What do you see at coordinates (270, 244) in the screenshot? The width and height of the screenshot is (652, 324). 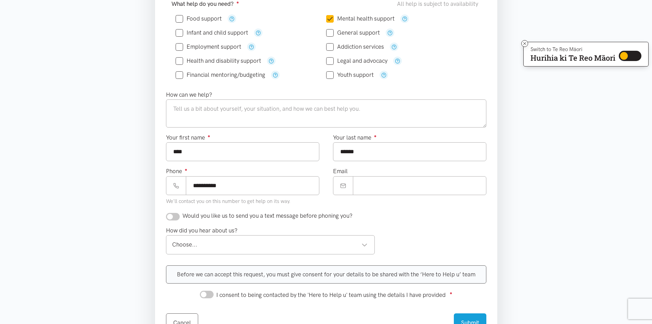 I see `div: Choose...` at bounding box center [270, 244].